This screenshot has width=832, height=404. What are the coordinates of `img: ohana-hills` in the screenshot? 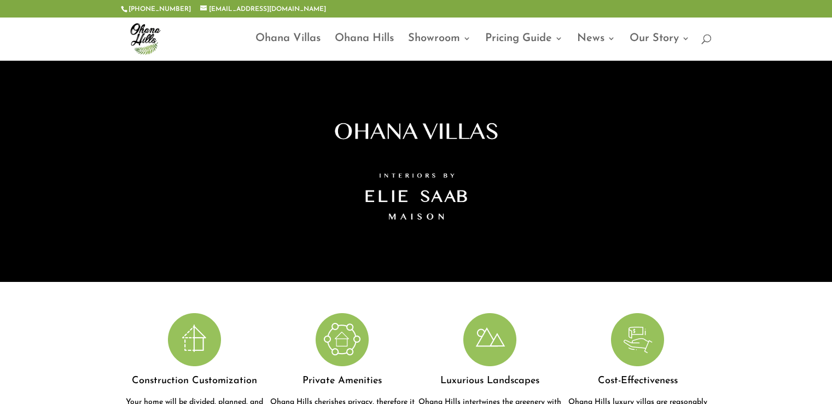 It's located at (145, 38).